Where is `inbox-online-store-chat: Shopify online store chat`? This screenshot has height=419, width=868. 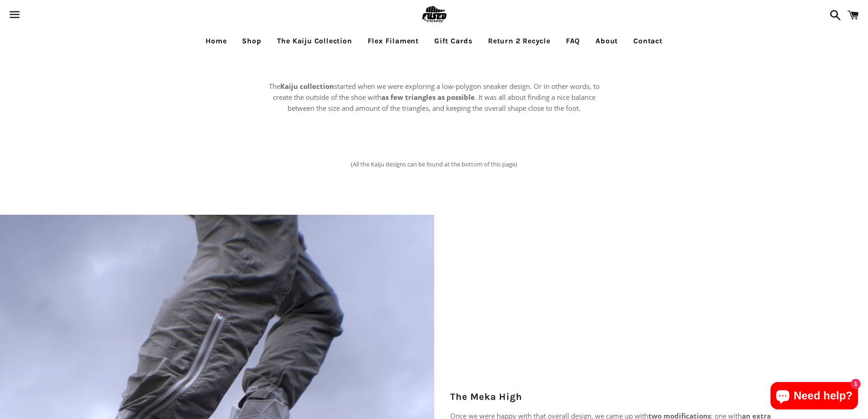
inbox-online-store-chat: Shopify online store chat is located at coordinates (814, 396).